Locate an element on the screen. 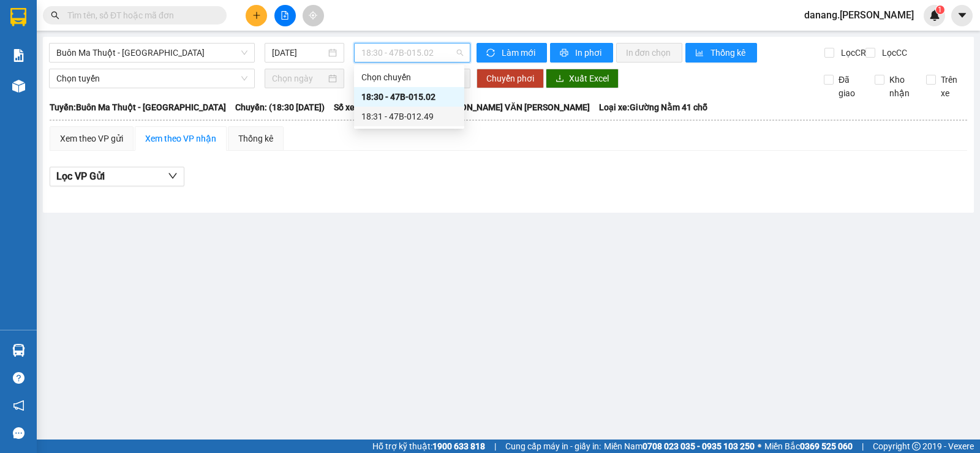 This screenshot has height=453, width=980. div: Xem theo VP nhận is located at coordinates (180, 138).